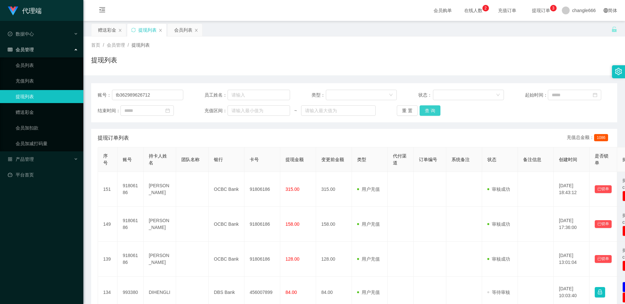 This screenshot has height=304, width=625. Describe the element at coordinates (293, 224) in the screenshot. I see `span: 158.00` at that location.